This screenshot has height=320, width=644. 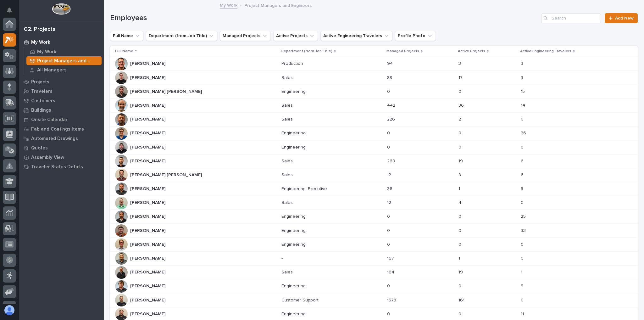 I want to click on span: Add New, so click(x=624, y=18).